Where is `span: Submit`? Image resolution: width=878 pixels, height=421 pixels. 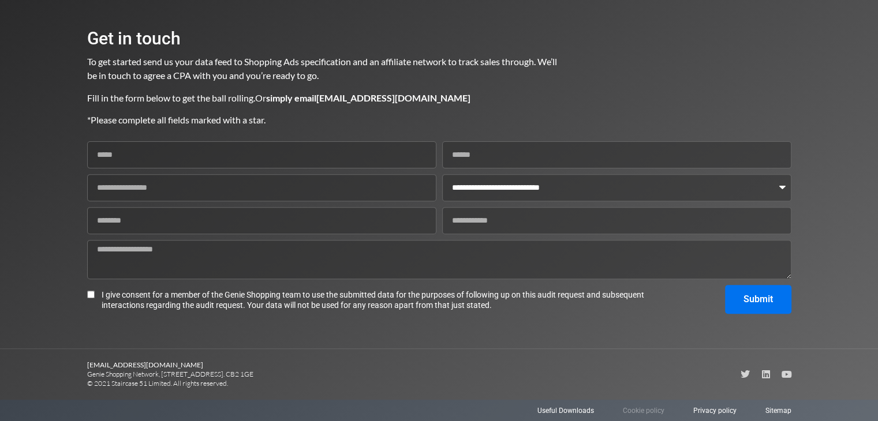
span: Submit is located at coordinates (758, 299).